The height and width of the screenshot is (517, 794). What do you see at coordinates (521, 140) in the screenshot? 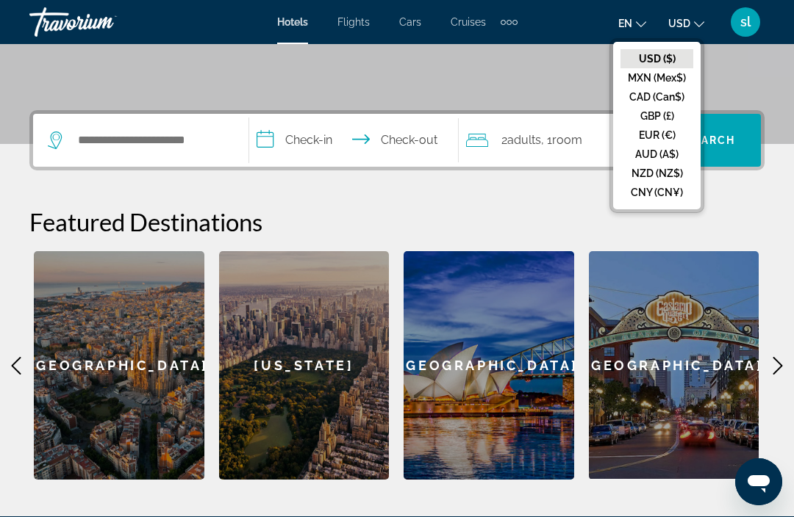
I see `span: 2` at bounding box center [521, 140].